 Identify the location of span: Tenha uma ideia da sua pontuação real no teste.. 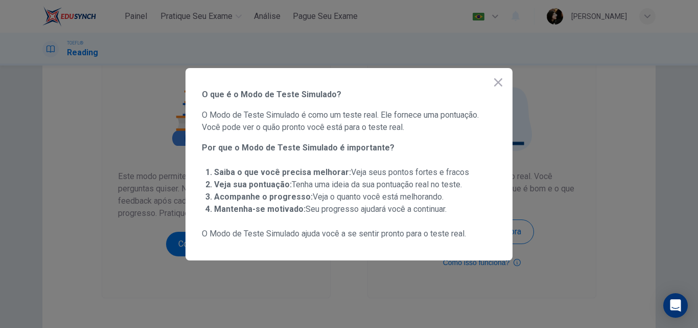
(338, 184).